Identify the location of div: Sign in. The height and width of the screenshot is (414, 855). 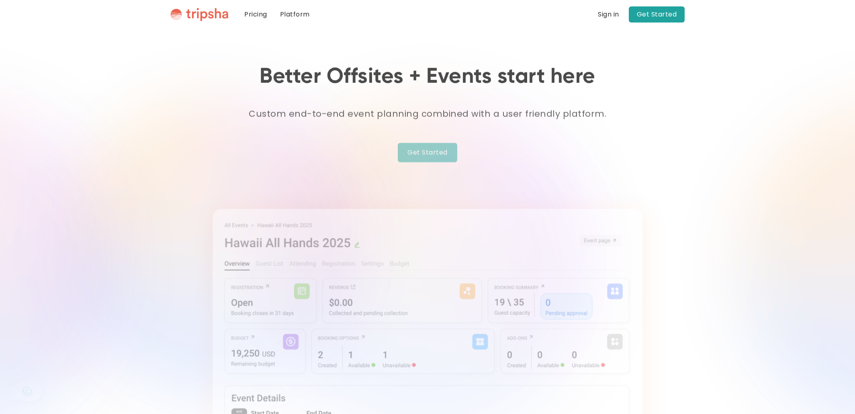
(608, 14).